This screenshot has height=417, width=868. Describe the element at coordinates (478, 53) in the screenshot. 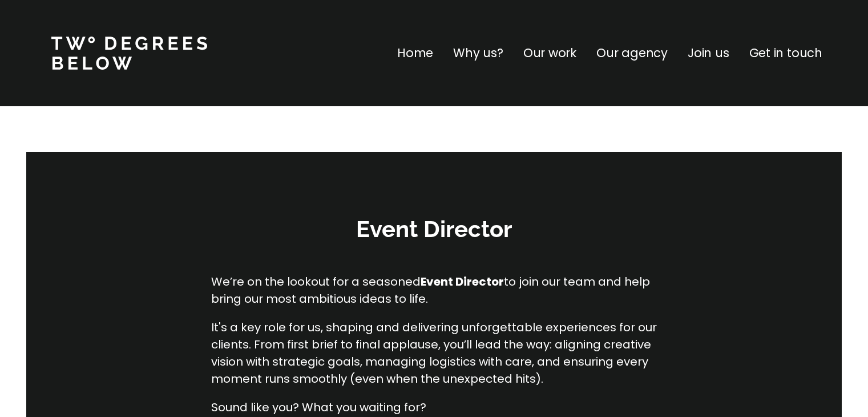

I see `a: Why us?` at that location.